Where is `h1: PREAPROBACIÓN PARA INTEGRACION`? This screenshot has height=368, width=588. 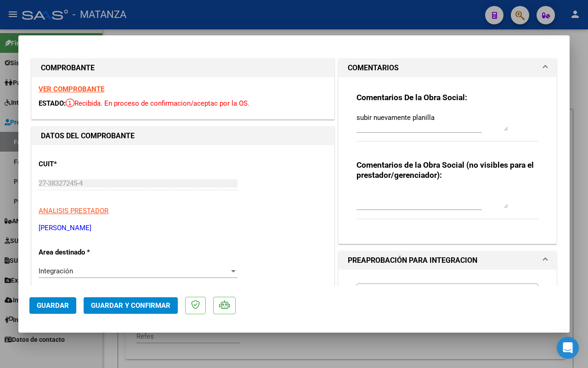 h1: PREAPROBACIÓN PARA INTEGRACION is located at coordinates (412, 260).